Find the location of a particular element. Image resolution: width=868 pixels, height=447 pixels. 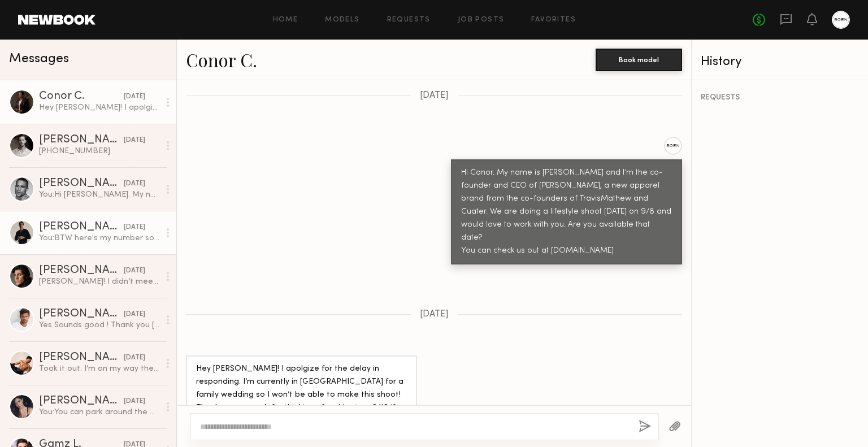

a: Job Posts is located at coordinates (481, 20).